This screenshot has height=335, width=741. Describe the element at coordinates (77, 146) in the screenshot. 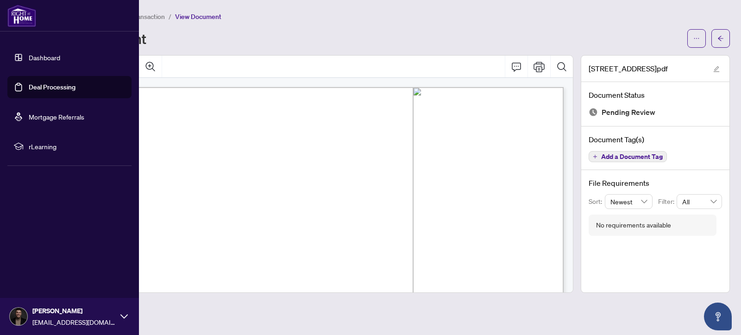

I see `span: rLearning` at that location.